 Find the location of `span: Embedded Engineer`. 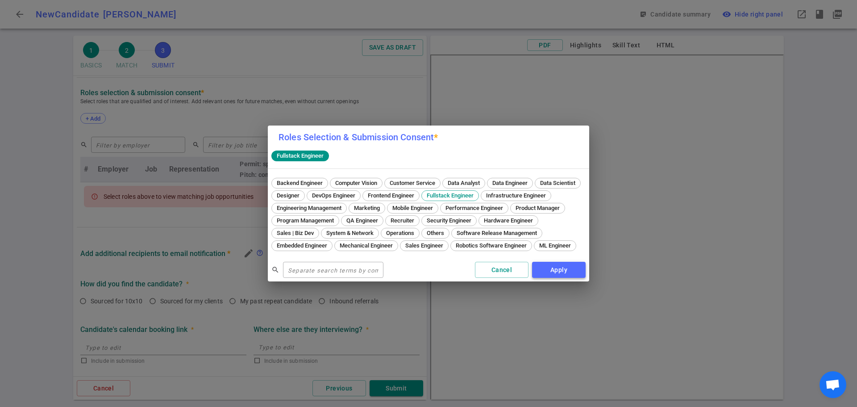

span: Embedded Engineer is located at coordinates (302, 245).